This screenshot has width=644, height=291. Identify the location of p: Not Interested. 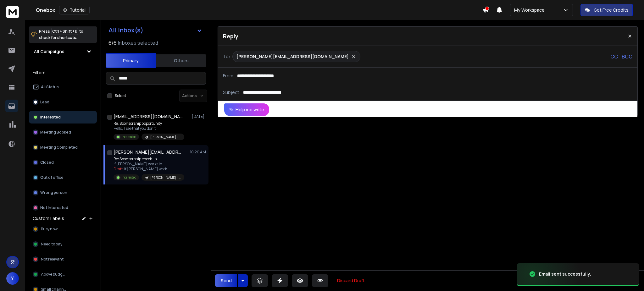
(54, 207).